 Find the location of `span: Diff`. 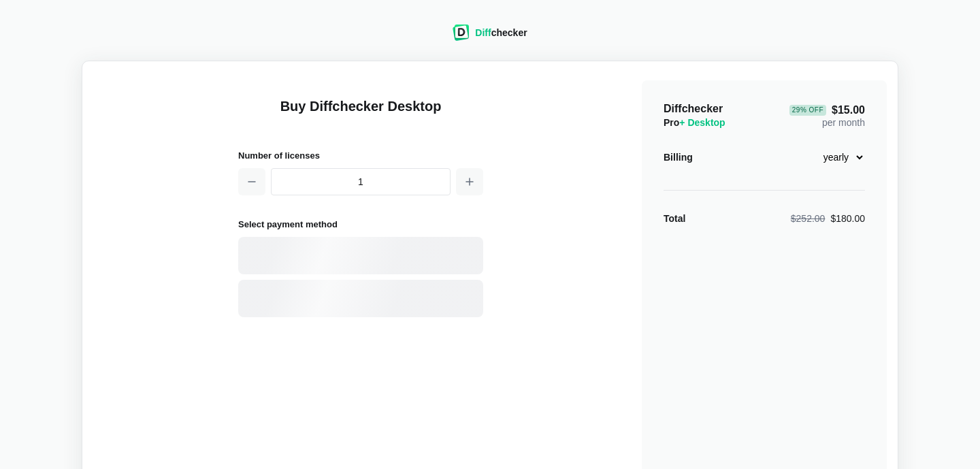

span: Diff is located at coordinates (483, 33).